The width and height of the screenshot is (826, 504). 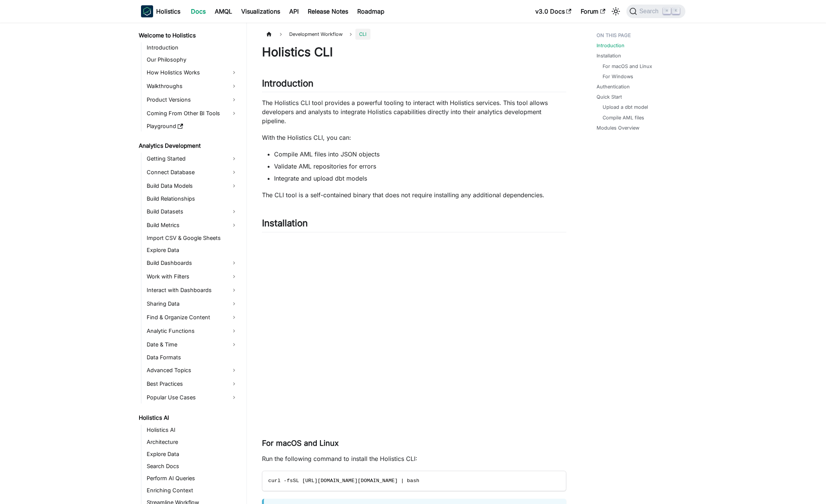 I want to click on a: Installation, so click(x=609, y=56).